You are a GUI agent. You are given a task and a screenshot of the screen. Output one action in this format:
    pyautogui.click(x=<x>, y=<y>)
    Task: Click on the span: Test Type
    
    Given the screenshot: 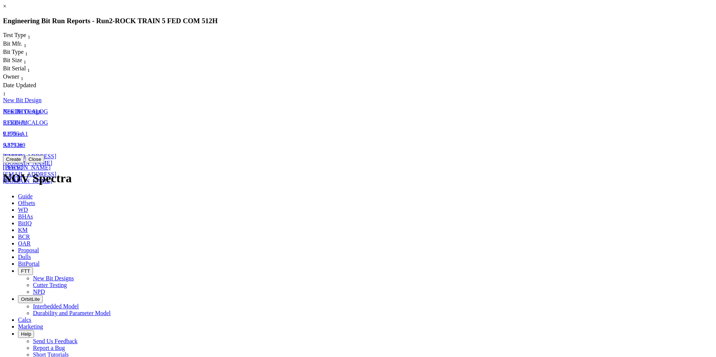 What is the action you would take?
    pyautogui.click(x=15, y=35)
    